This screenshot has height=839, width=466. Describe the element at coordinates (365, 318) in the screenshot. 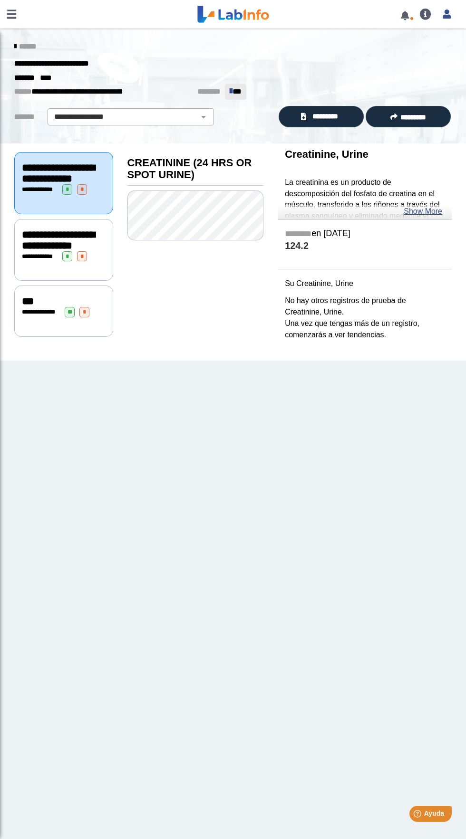

I see `p: No hay otros registros de prueba de Creatinine, Urine. Una vez que tengas más de un registro, com...` at that location.